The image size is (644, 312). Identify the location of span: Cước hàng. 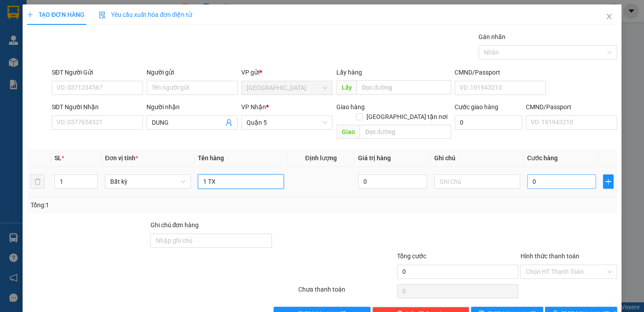
(543, 158).